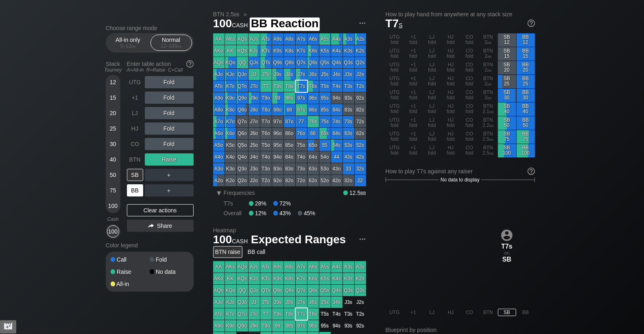 Image resolution: width=644 pixels, height=334 pixels. What do you see at coordinates (243, 122) in the screenshot?
I see `div: Q7o` at bounding box center [243, 122].